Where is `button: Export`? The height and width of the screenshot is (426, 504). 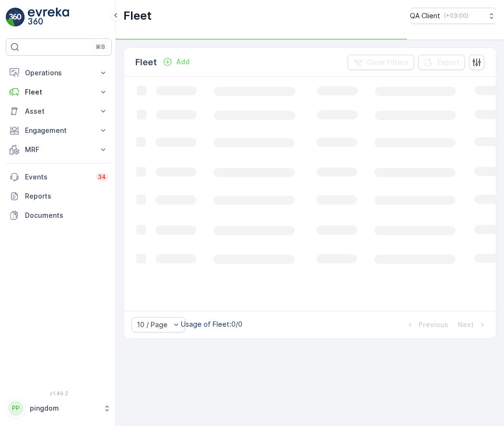
button: Export is located at coordinates (441, 63).